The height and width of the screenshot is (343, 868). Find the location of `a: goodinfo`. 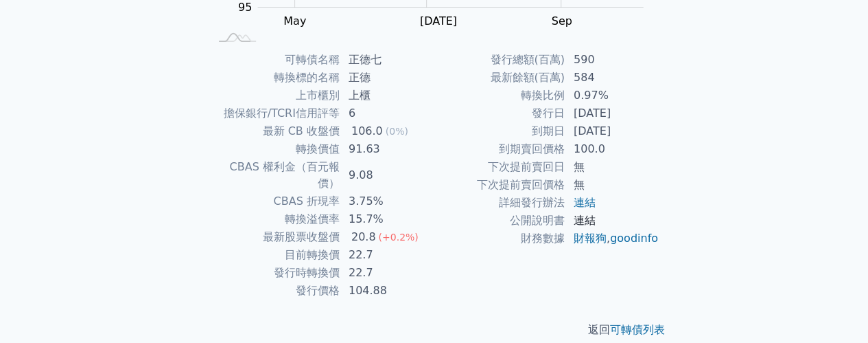

a: goodinfo is located at coordinates (634, 238).